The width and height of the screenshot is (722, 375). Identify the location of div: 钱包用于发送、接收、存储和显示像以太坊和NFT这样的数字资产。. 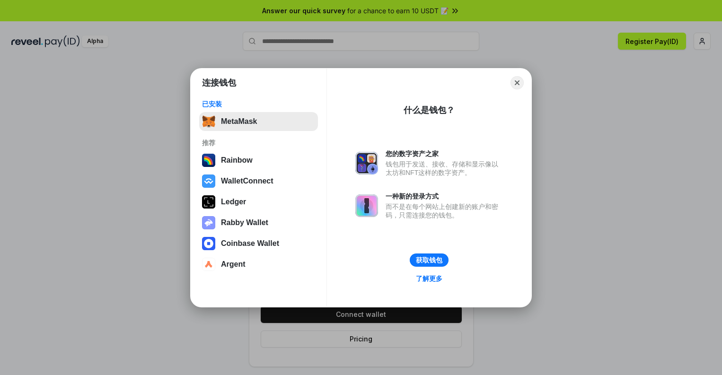
(444, 169).